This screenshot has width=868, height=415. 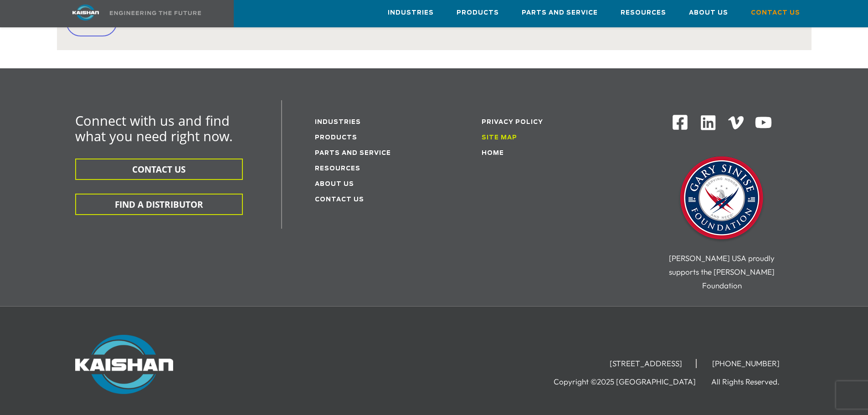 I want to click on img: Vimeo, so click(x=736, y=123).